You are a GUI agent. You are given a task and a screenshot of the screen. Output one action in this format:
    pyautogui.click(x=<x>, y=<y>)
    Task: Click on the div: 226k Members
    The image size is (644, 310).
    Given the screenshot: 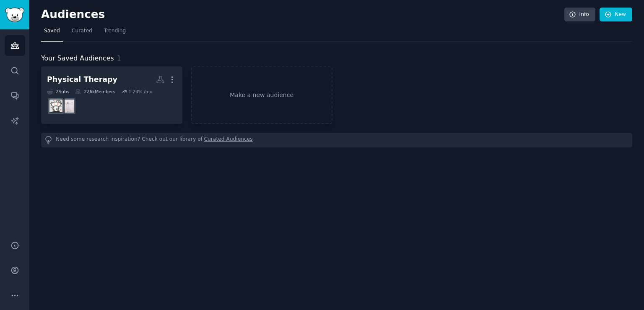 What is the action you would take?
    pyautogui.click(x=95, y=91)
    